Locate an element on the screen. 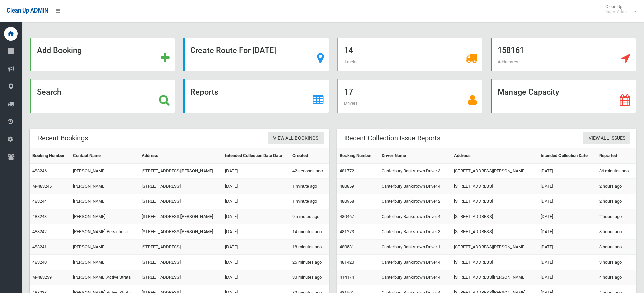 The image size is (644, 293). a: Search is located at coordinates (102, 96).